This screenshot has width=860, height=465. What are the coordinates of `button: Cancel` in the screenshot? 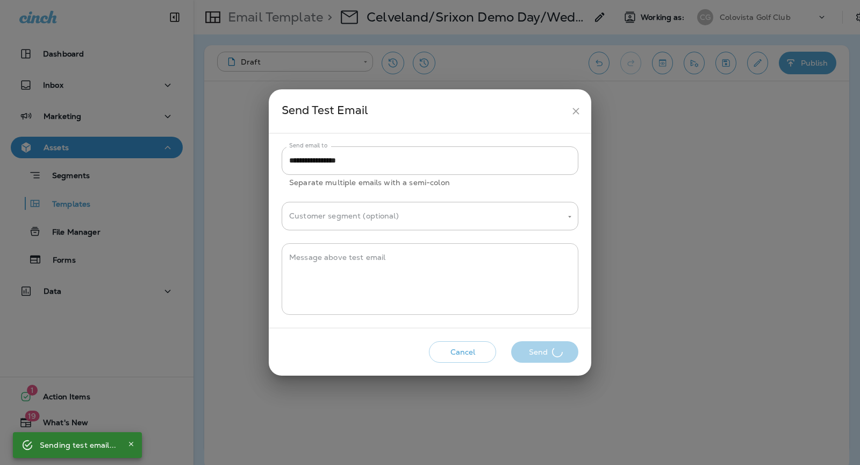 It's located at (462, 352).